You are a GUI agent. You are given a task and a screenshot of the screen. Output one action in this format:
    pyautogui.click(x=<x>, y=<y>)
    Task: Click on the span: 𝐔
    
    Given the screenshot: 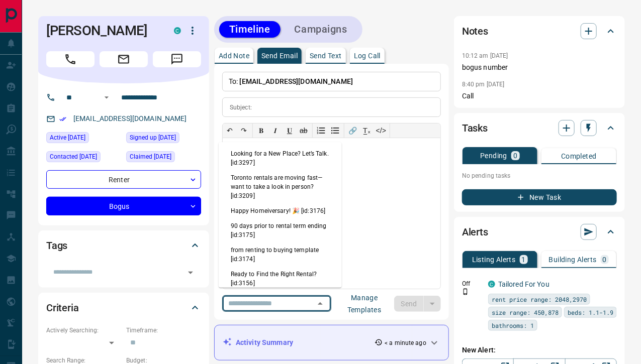 What is the action you would take?
    pyautogui.click(x=289, y=131)
    